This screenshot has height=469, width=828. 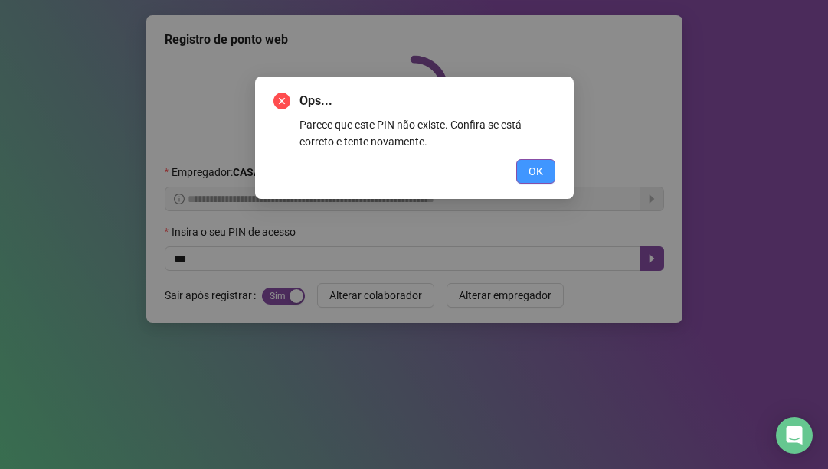 I want to click on button: OK, so click(x=535, y=172).